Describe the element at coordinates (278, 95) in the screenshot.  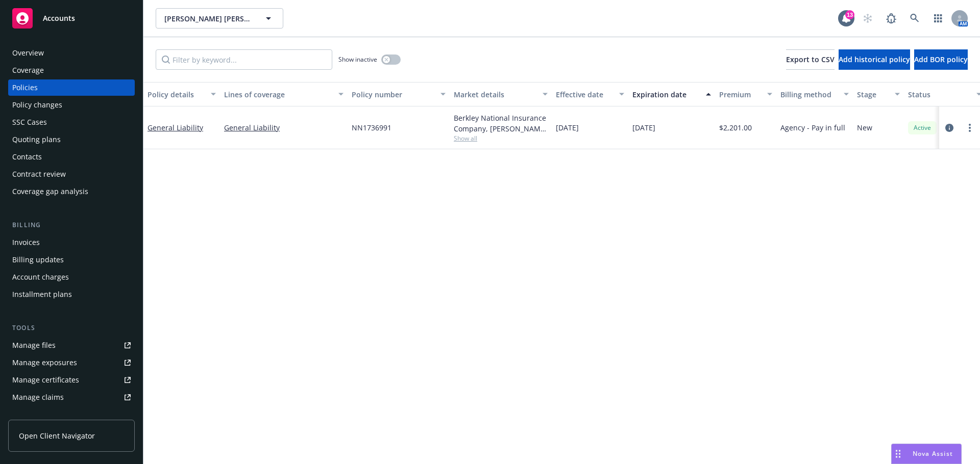
I see `div: Lines of coverage` at that location.